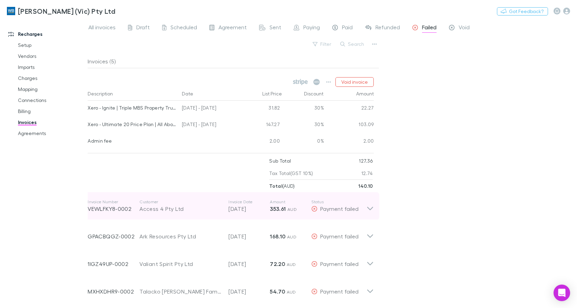 Image resolution: width=577 pixels, height=308 pixels. Describe the element at coordinates (51, 111) in the screenshot. I see `a: Billing` at that location.